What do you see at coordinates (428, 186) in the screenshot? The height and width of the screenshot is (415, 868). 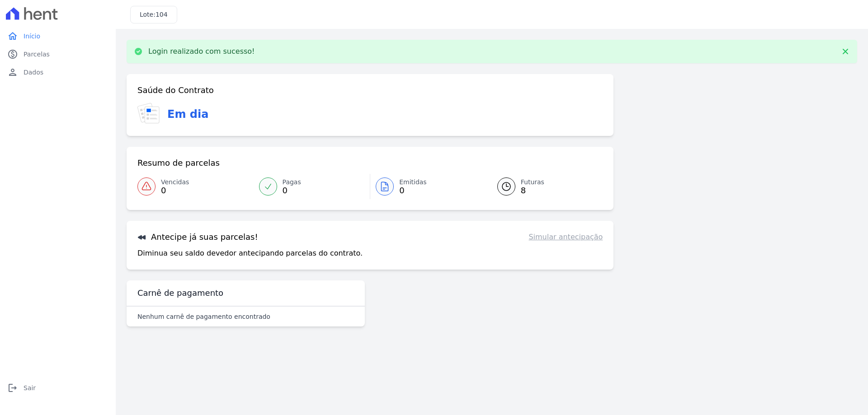 I see `a: Emitidas 0` at bounding box center [428, 186].